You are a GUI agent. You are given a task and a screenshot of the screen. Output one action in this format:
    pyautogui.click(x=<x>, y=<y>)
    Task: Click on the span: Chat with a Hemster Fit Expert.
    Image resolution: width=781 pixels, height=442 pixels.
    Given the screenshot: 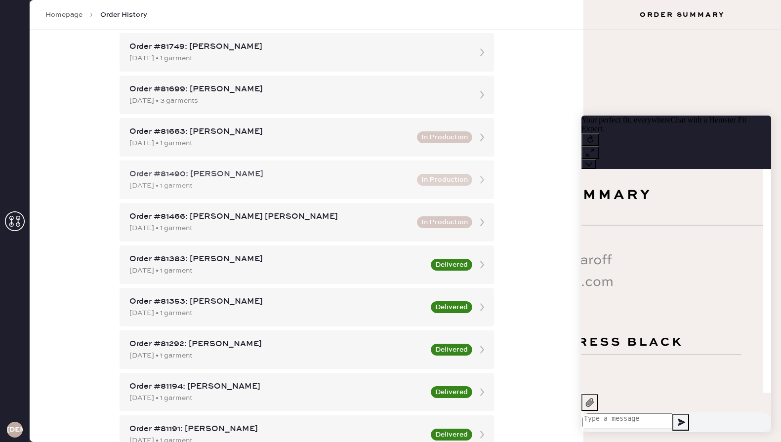 What is the action you would take?
    pyautogui.click(x=92, y=18)
    